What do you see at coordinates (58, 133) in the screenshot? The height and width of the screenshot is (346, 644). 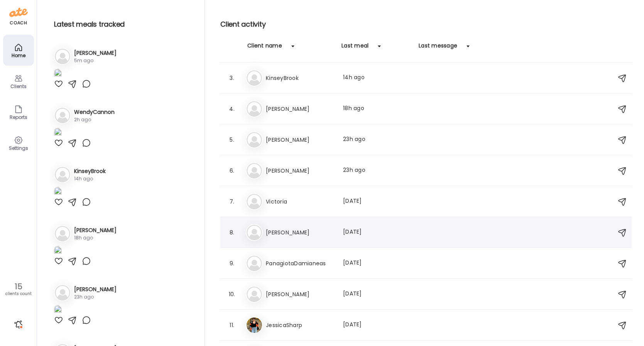 I see `img: images%2F65JP5XGuJYVnehHRHXmE2UGiA2F2%2Foz2S9kc5BFFw3io3TuwY%2F9jjM3Wl2ckX9T1XAfJSV_1080` at bounding box center [58, 133].